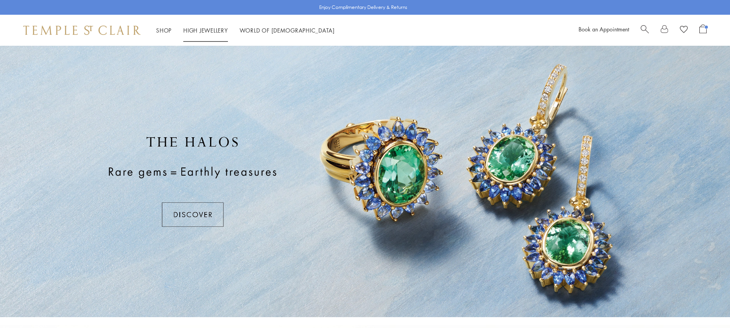 The width and height of the screenshot is (730, 328). What do you see at coordinates (684, 30) in the screenshot?
I see `a: View Wishlist` at bounding box center [684, 30].